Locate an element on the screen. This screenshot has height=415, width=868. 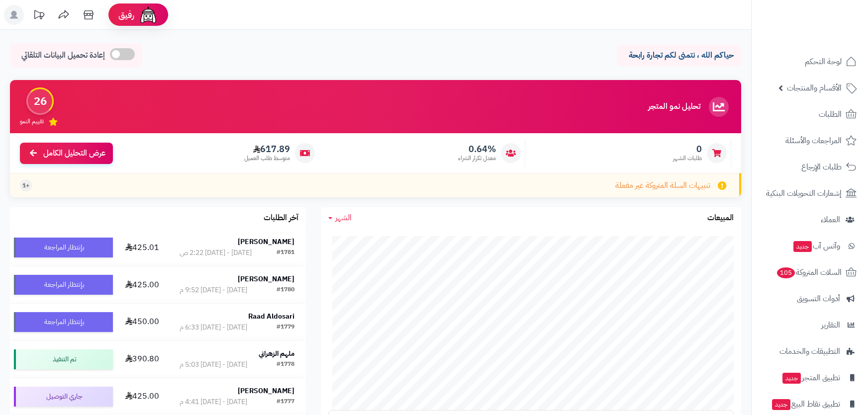
span: أدوات التسويق is located at coordinates (818, 299).